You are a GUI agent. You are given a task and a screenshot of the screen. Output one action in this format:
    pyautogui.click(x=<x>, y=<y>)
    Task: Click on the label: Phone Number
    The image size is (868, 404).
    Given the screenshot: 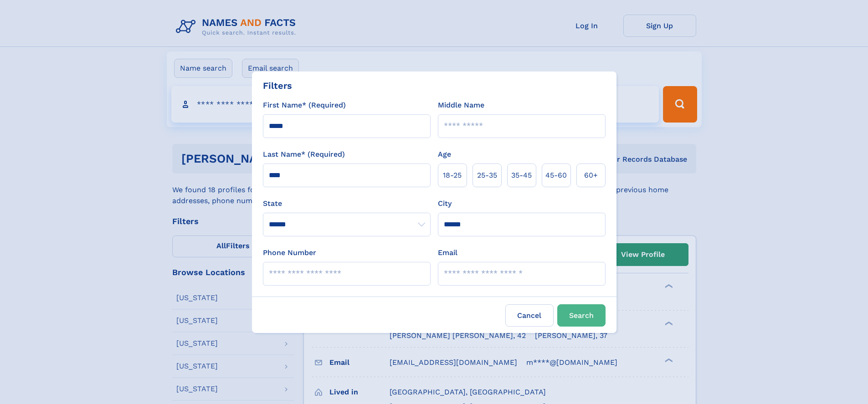 What is the action you would take?
    pyautogui.click(x=289, y=253)
    